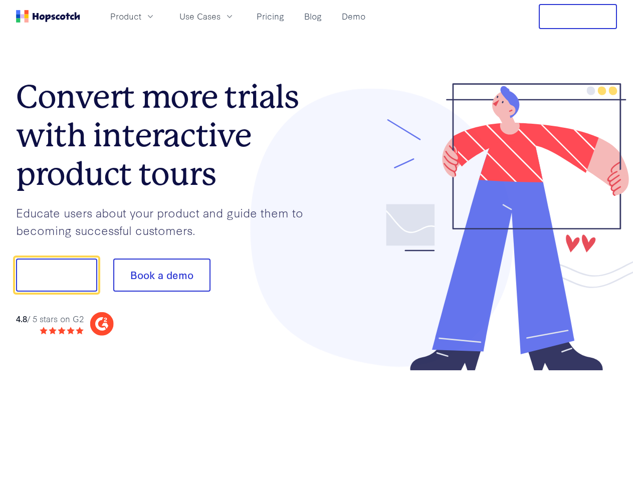  What do you see at coordinates (57, 275) in the screenshot?
I see `button: Show me!` at bounding box center [57, 275].